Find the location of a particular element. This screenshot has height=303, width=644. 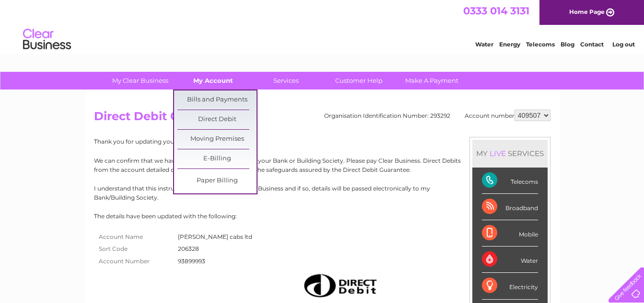

a: Make A Payment is located at coordinates (431, 81).